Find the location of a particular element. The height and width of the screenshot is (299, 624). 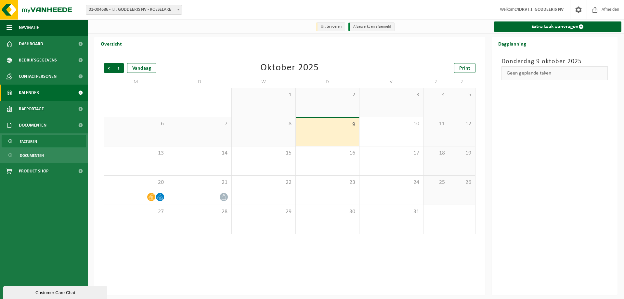

span: 25 is located at coordinates (436, 182).